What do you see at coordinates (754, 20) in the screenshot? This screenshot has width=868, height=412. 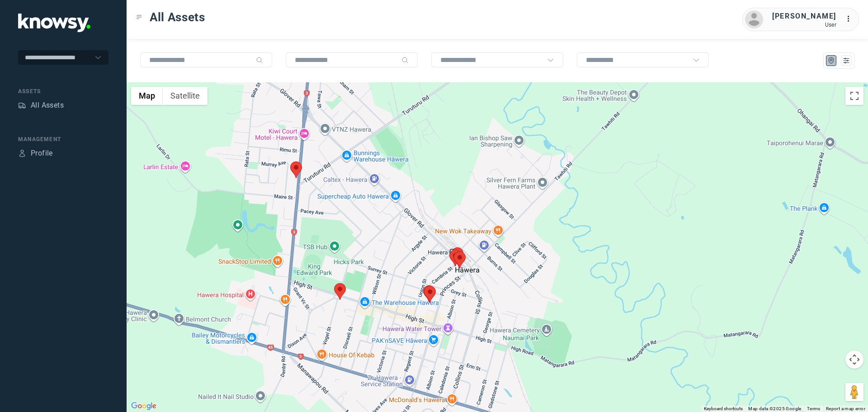 I see `img: avatar.png` at bounding box center [754, 20].